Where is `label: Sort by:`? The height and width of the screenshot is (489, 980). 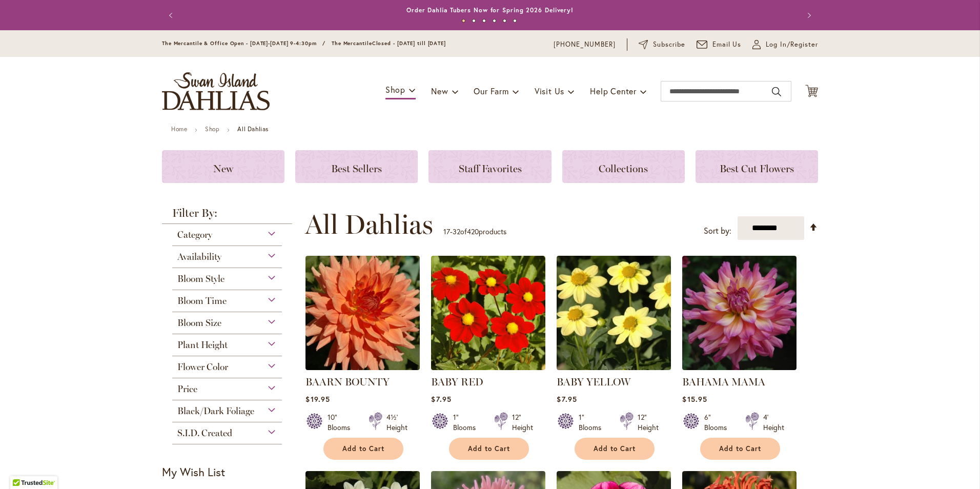
label: Sort by: is located at coordinates (718, 230).